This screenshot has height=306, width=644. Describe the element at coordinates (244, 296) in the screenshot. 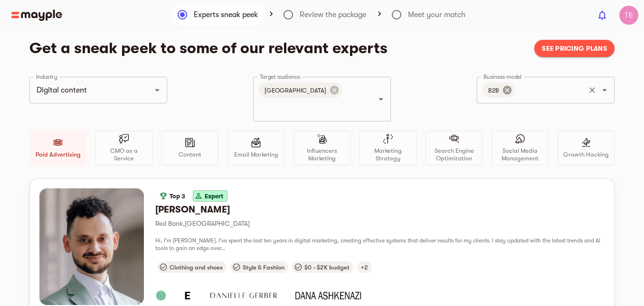

I see `div: Danielle Gerber Jewelry` at that location.